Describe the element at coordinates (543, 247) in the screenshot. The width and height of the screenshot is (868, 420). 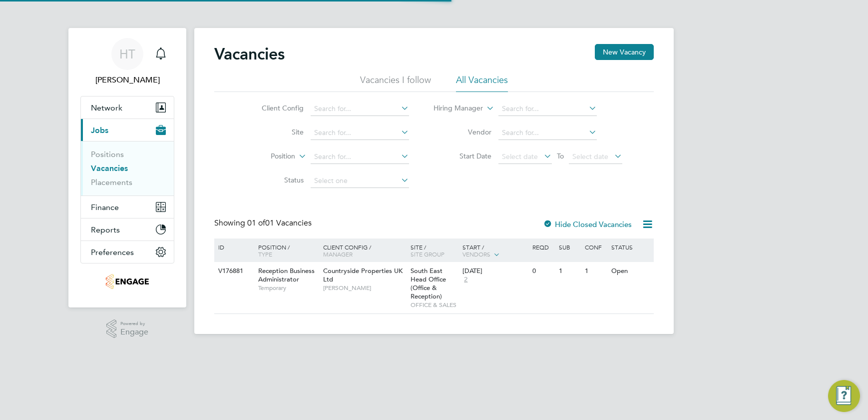
I see `div: Reqd` at that location.